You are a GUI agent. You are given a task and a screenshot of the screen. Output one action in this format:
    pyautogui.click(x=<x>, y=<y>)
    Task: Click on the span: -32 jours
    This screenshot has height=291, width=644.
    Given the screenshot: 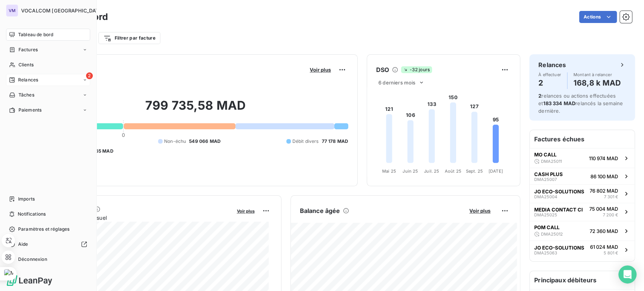 What is the action you would take?
    pyautogui.click(x=416, y=69)
    